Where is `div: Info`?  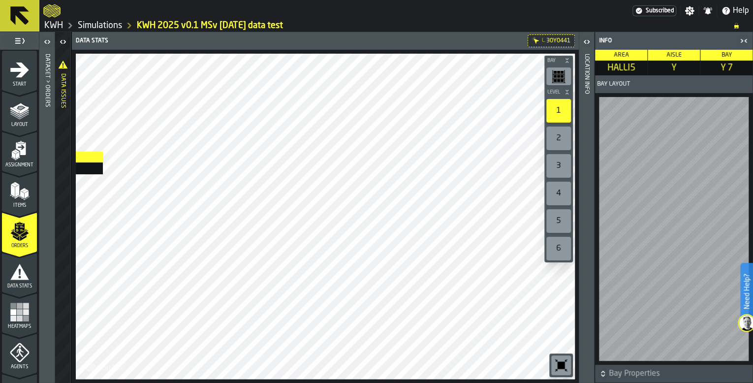
div: Info is located at coordinates (667, 41).